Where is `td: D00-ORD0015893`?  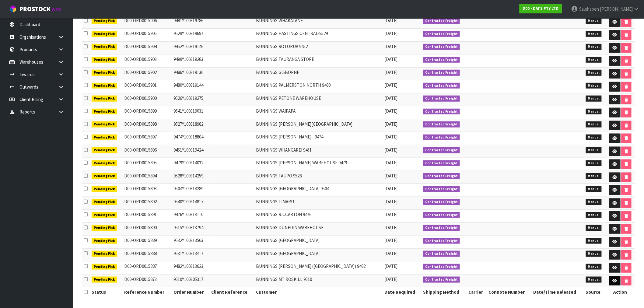 td: D00-ORD0015893 is located at coordinates (147, 190).